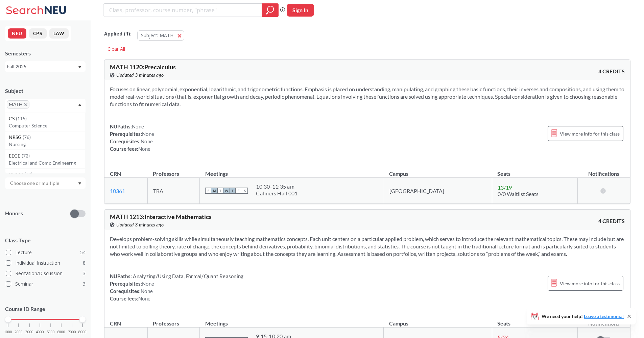 This screenshot has width=644, height=338. I want to click on span: EECE, so click(15, 156).